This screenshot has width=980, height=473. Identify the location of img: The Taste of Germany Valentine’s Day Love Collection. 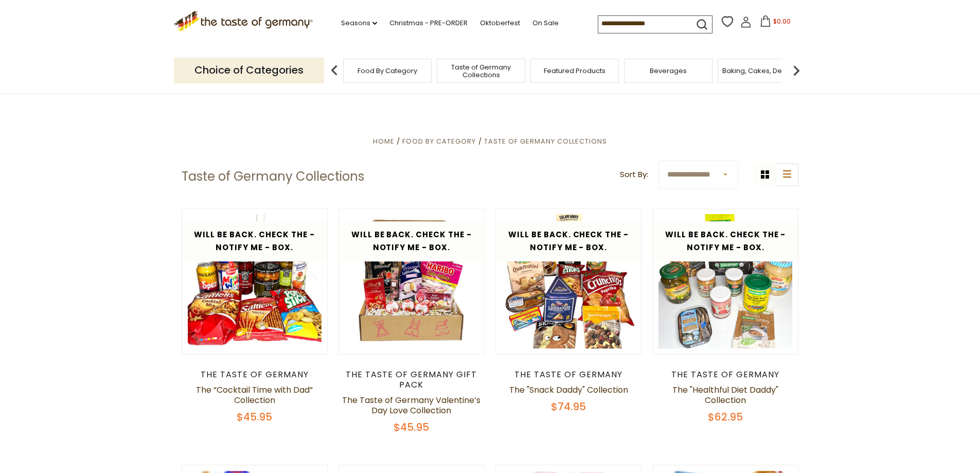
(412, 281).